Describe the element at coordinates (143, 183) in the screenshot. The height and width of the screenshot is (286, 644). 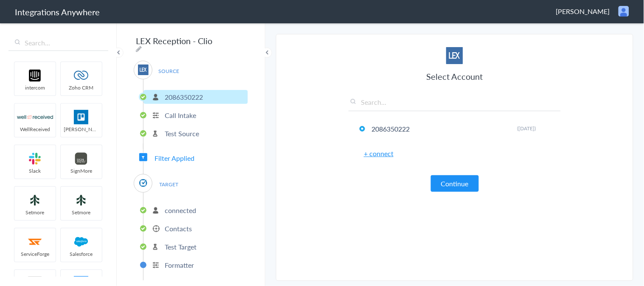
I see `img: clio-logo.svg` at that location.